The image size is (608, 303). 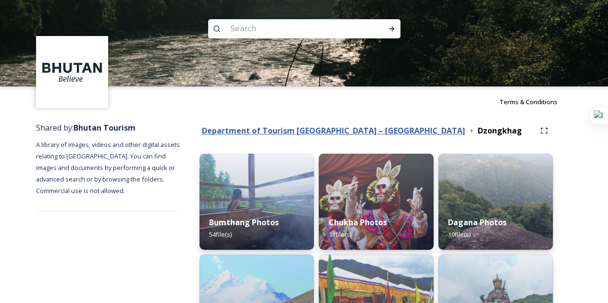 What do you see at coordinates (72, 72) in the screenshot?
I see `img: BT_Logo_BB_Lockup_CMYK_High%2520Res.jpg` at bounding box center [72, 72].